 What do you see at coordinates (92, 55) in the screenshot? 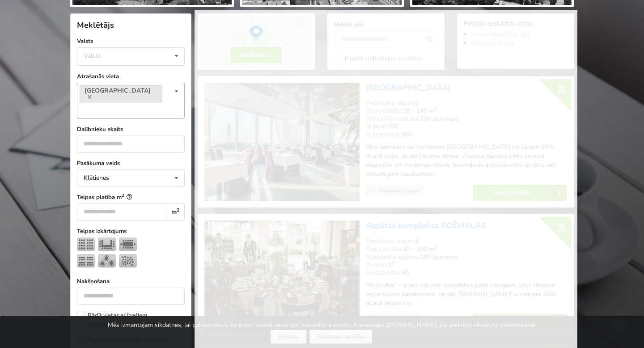
I see `div: Valsts` at bounding box center [92, 55].